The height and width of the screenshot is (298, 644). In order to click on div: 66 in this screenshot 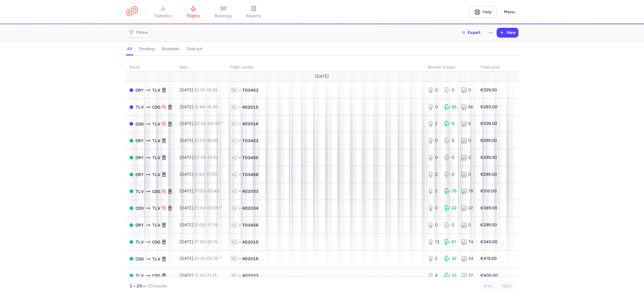, I will do `click(467, 107)`.